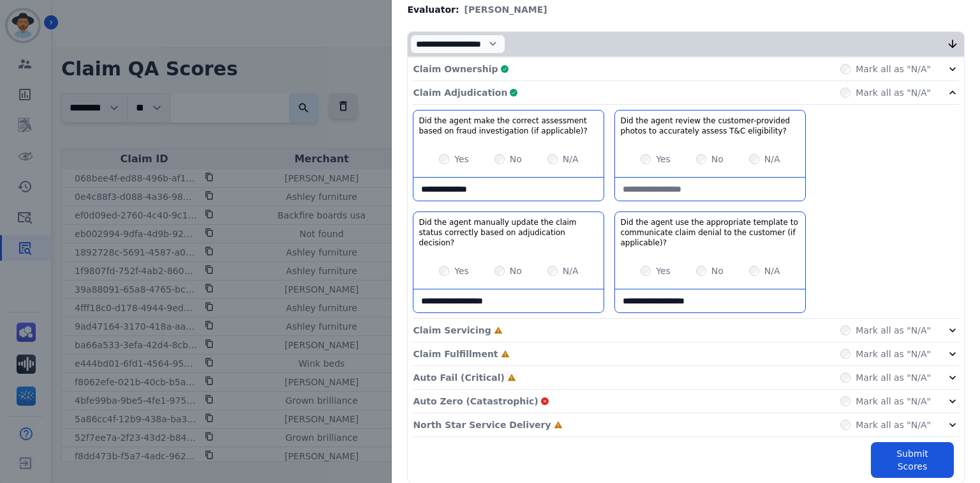 Image resolution: width=980 pixels, height=483 pixels. Describe the element at coordinates (455, 69) in the screenshot. I see `p: Claim Ownership` at that location.